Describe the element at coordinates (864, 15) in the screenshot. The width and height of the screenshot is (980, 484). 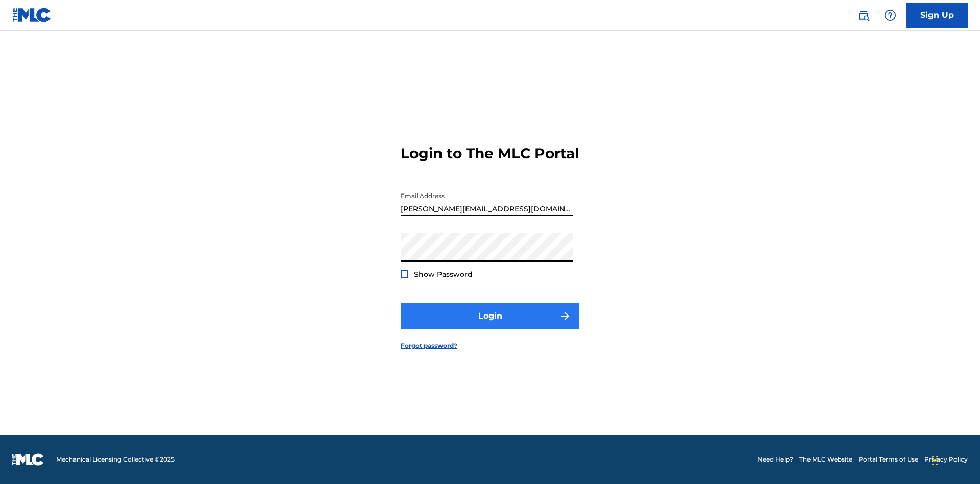
I see `img: search` at that location.